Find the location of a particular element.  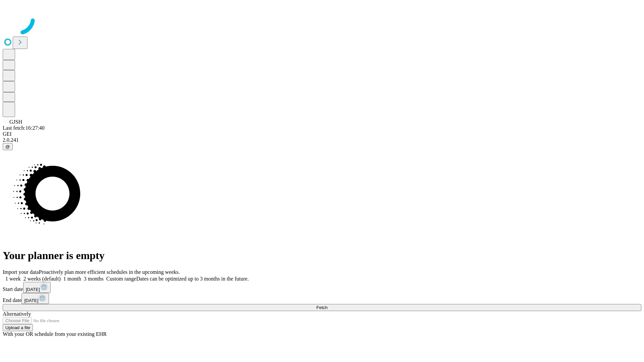

span: GJSH is located at coordinates (16, 122).